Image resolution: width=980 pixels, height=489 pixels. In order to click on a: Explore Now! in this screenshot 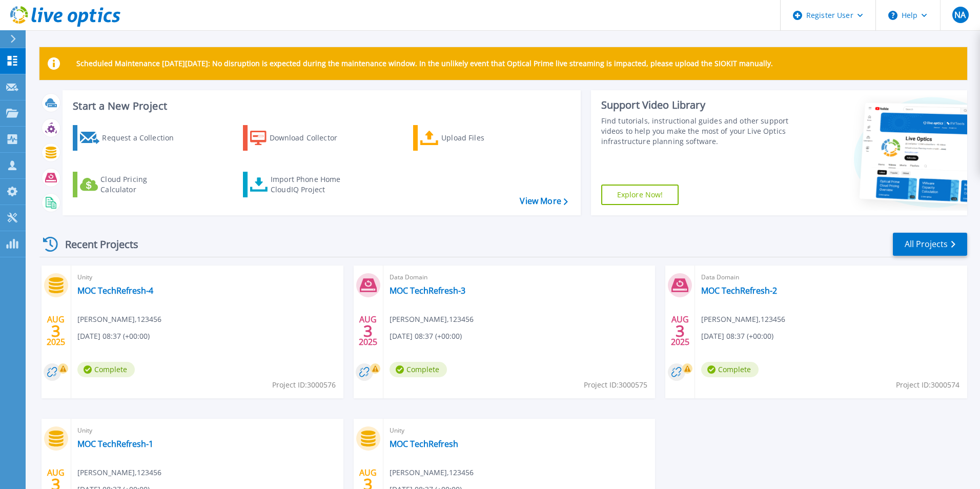, I will do `click(640, 195)`.